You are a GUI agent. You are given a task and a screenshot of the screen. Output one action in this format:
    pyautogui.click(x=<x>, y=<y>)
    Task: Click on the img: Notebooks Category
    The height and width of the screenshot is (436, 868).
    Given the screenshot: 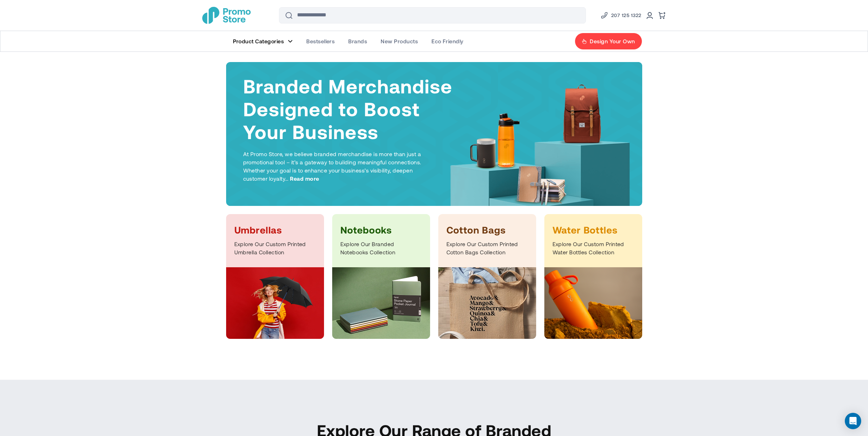 What is the action you would take?
    pyautogui.click(x=381, y=303)
    